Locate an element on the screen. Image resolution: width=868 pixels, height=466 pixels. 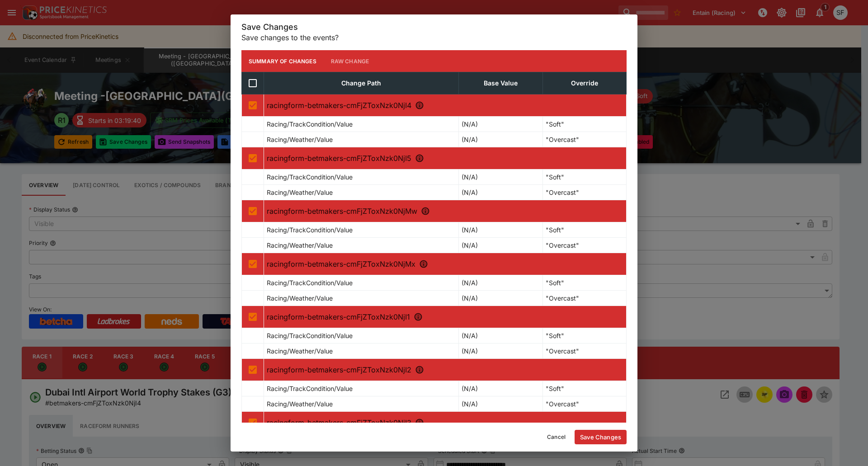
svg: R4 - Dubai Duty Free Mill Reef Stakes (Group 2) (In Honour Of Geoff Lewis) is located at coordinates (424, 264).